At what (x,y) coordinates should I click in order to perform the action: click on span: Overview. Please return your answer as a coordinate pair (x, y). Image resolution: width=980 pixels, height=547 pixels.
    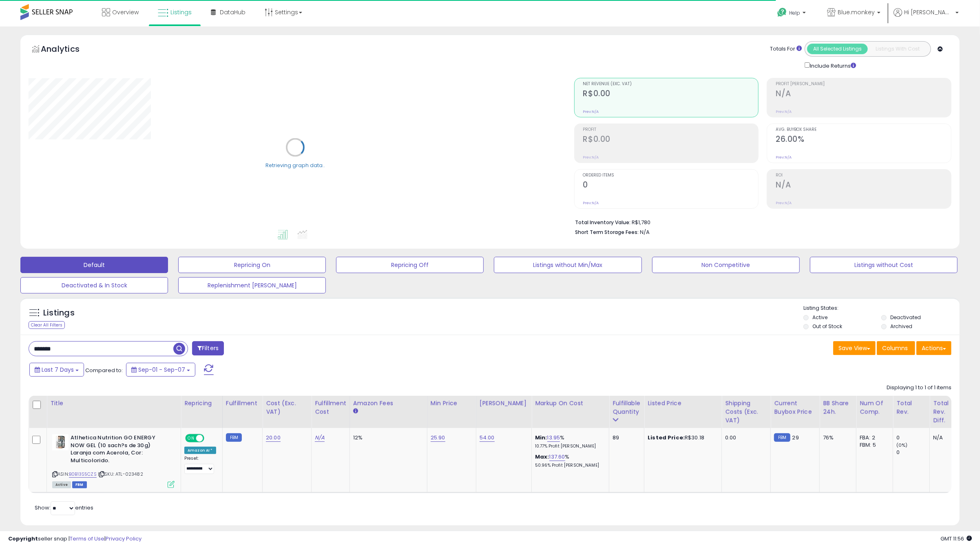
    Looking at the image, I should click on (125, 13).